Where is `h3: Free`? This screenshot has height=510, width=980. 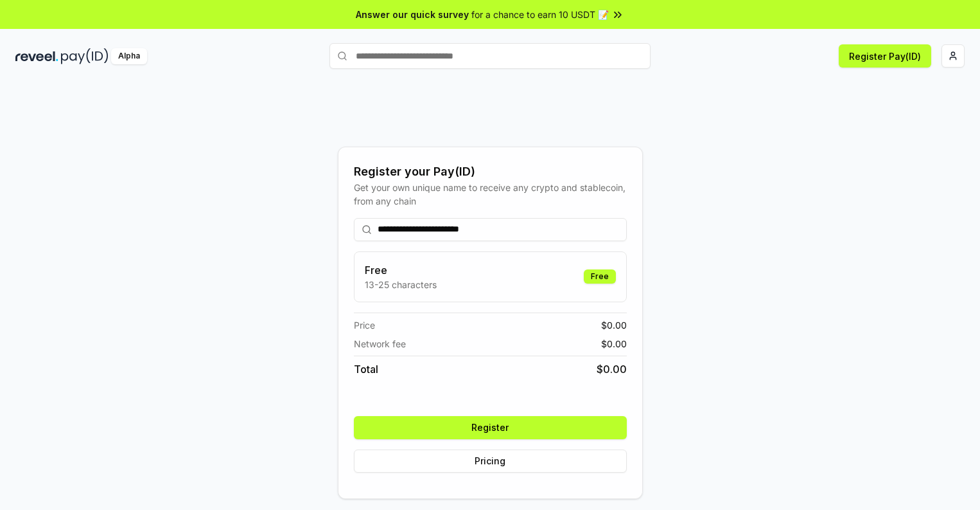
h3: Free is located at coordinates (400, 270).